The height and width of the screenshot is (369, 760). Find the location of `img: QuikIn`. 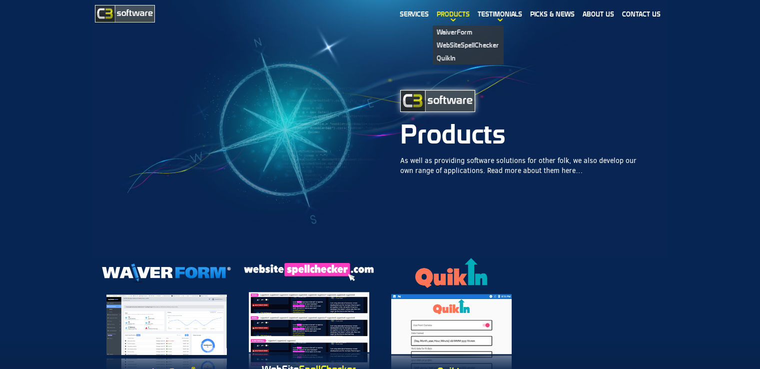

img: QuikIn is located at coordinates (451, 273).